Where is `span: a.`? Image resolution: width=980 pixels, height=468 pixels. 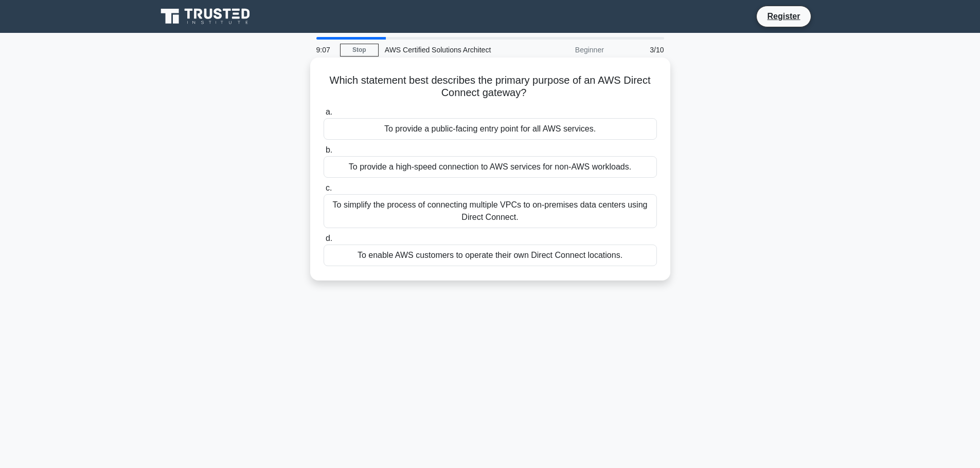
span: a. is located at coordinates (329, 112).